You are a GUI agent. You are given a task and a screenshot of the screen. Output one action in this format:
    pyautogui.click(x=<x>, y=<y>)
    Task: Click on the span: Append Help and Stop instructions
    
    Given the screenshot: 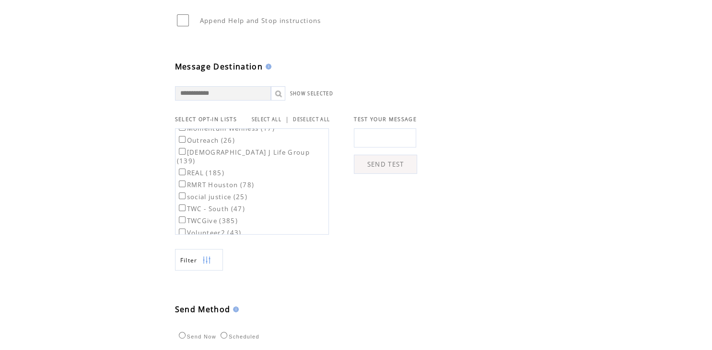 What is the action you would take?
    pyautogui.click(x=260, y=21)
    